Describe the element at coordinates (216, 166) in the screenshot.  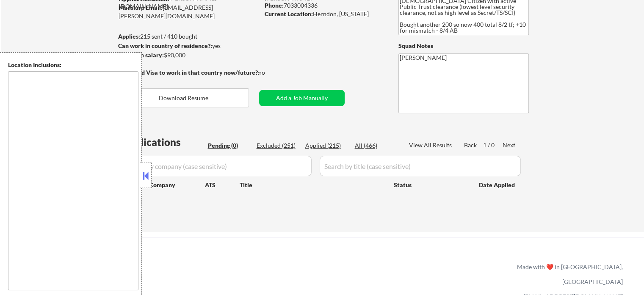
I see `input: Search by company (case sensitive)` at that location.